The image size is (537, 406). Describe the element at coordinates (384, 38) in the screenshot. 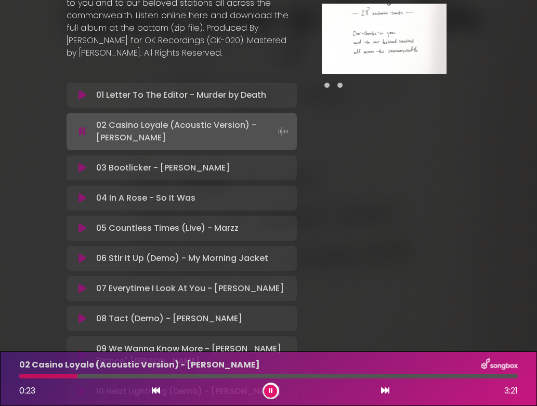

I see `img: VTNrOFRoSLGAMNB5FI85` at that location.